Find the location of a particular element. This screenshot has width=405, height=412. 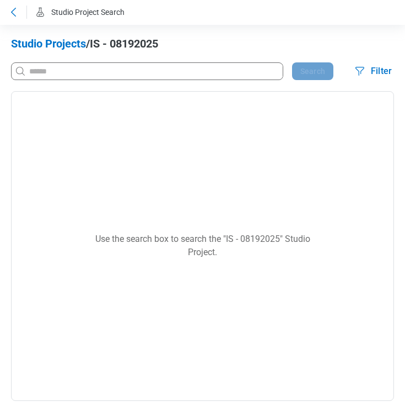

button: Search is located at coordinates (313, 71).